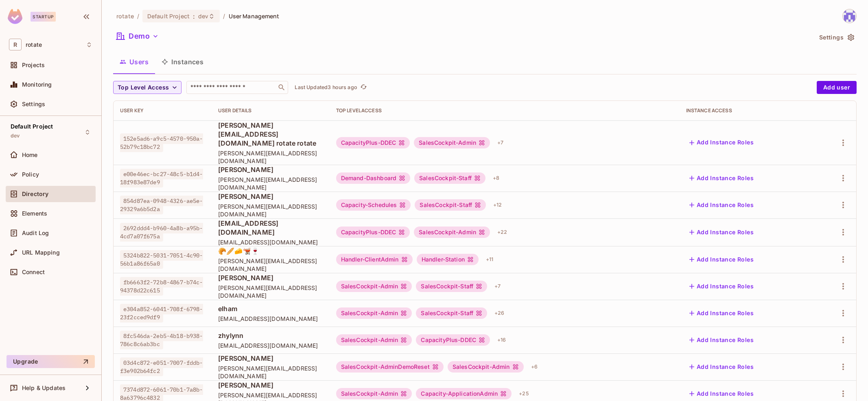  Describe the element at coordinates (254, 16) in the screenshot. I see `span: User Management` at that location.